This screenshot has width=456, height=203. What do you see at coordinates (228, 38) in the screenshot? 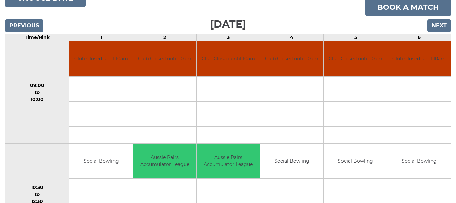
I see `td: 3` at bounding box center [228, 38].